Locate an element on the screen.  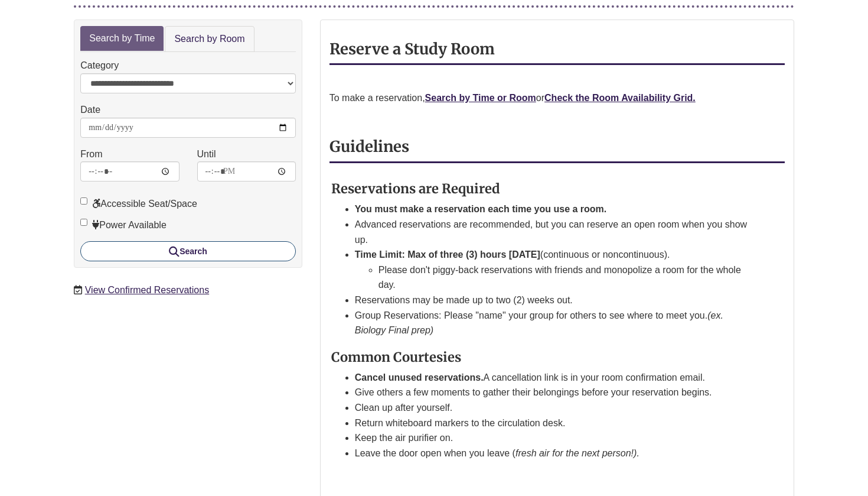
strong: Reserve a Study Room is located at coordinates (412, 49).